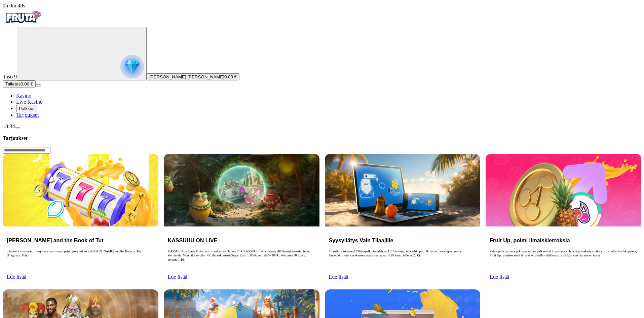 This screenshot has height=318, width=644. I want to click on img: John Hunter and the Book of Tut, so click(81, 190).